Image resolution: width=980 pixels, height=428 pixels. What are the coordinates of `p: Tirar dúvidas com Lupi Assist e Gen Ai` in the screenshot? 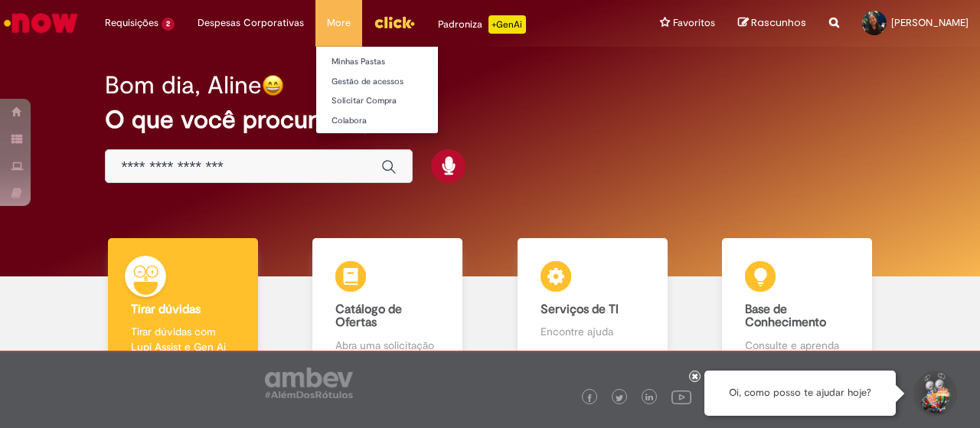 It's located at (183, 339).